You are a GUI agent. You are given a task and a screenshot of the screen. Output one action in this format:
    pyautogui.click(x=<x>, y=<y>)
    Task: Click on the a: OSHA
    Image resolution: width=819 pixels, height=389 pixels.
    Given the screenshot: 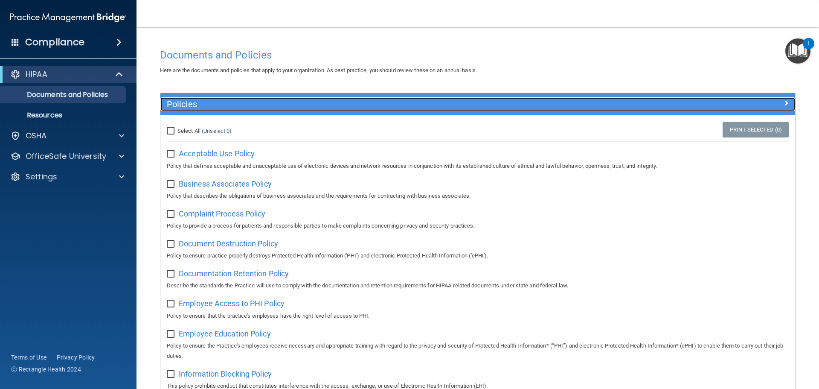 What is the action you would take?
    pyautogui.click(x=67, y=136)
    